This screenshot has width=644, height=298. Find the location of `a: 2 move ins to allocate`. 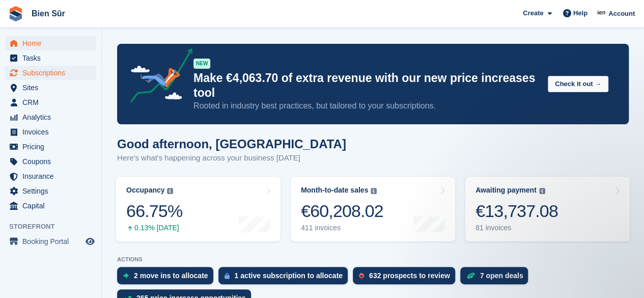

a: 2 move ins to allocate is located at coordinates (168, 278).